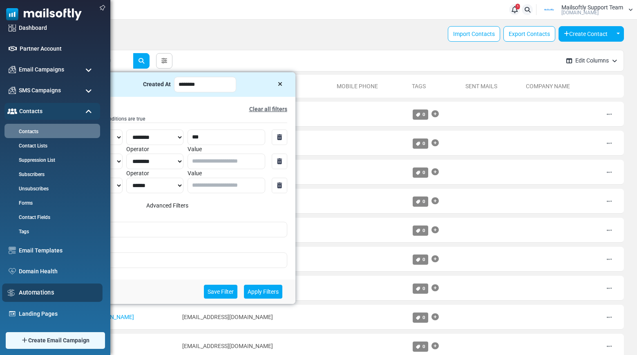 The height and width of the screenshot is (355, 637). What do you see at coordinates (58, 49) in the screenshot?
I see `a: Partner Account` at bounding box center [58, 49].